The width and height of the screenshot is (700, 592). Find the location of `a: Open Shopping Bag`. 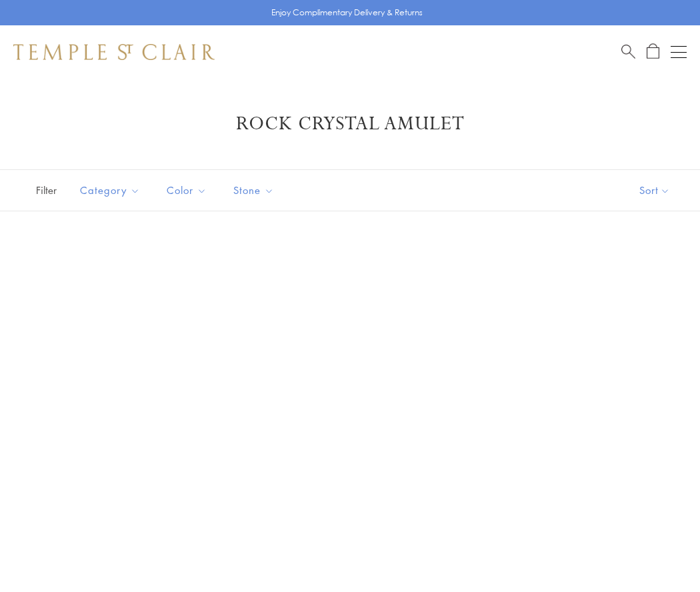

a: Open Shopping Bag is located at coordinates (653, 51).